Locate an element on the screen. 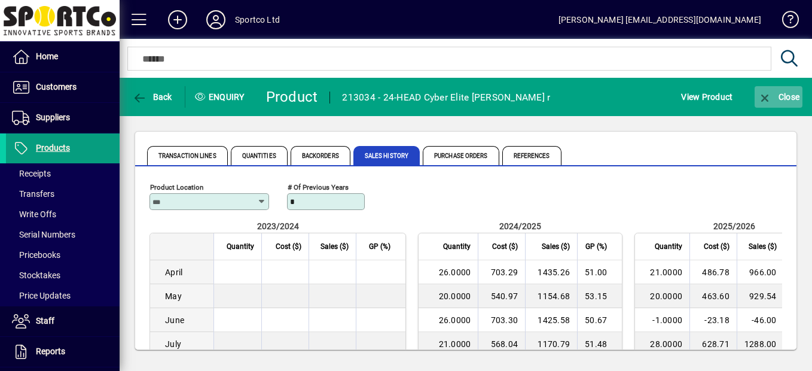 The height and width of the screenshot is (371, 812). a: Suppliers is located at coordinates (63, 118).